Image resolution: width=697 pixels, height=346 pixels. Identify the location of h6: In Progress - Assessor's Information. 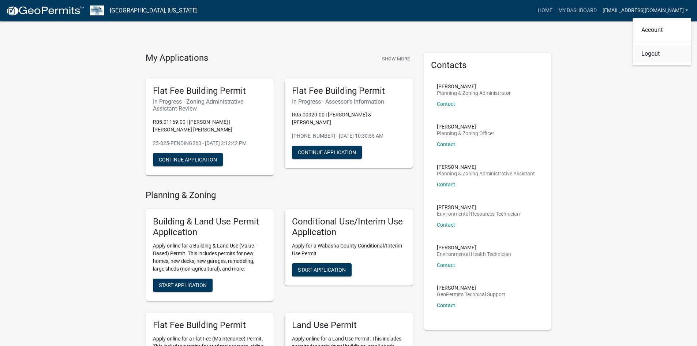
(349, 101).